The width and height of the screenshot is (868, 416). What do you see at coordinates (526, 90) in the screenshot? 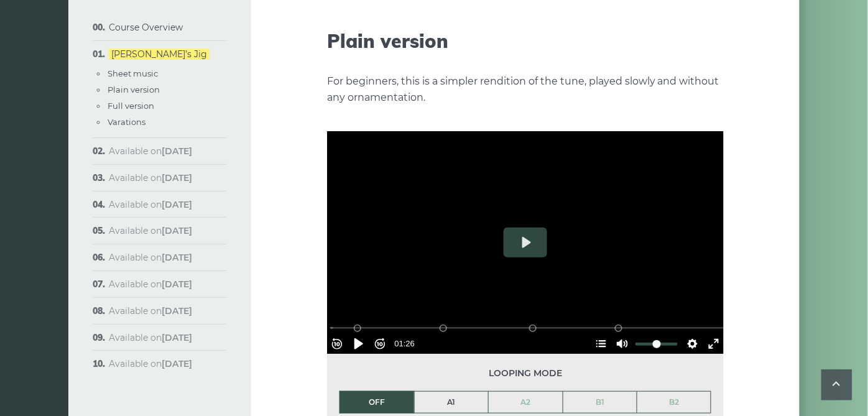
I see `p: For beginners, this is a simpler rendition of the tune, played slowly and without any ornamentation.` at bounding box center [526, 90].